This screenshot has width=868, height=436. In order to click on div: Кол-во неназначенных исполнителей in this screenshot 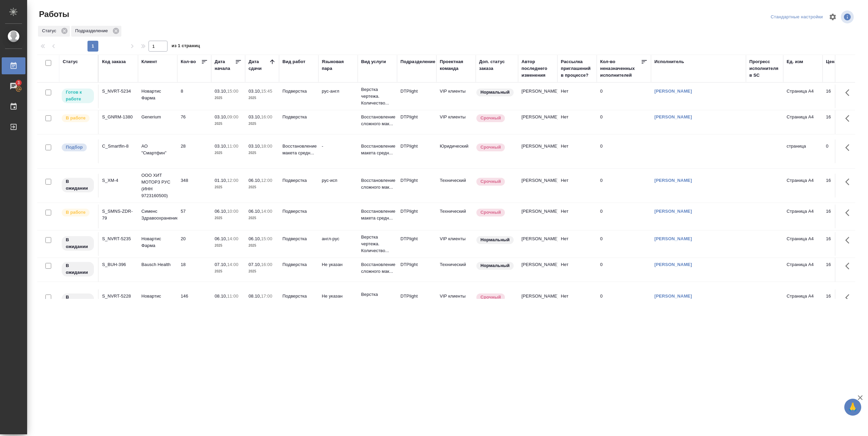, I will do `click(620, 68)`.